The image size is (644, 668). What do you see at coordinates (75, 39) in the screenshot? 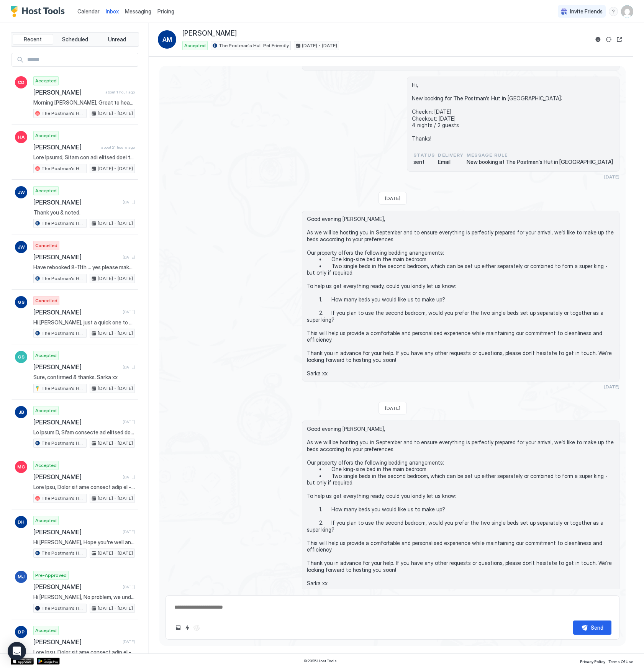
I see `button: Scheduled` at bounding box center [75, 39].